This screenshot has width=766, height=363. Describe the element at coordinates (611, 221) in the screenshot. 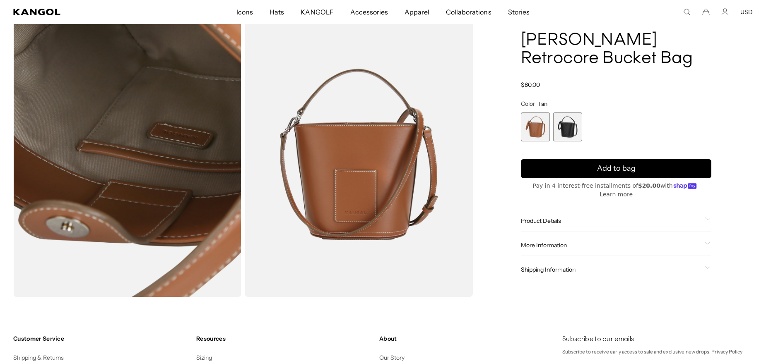

I see `span: Product Details` at that location.